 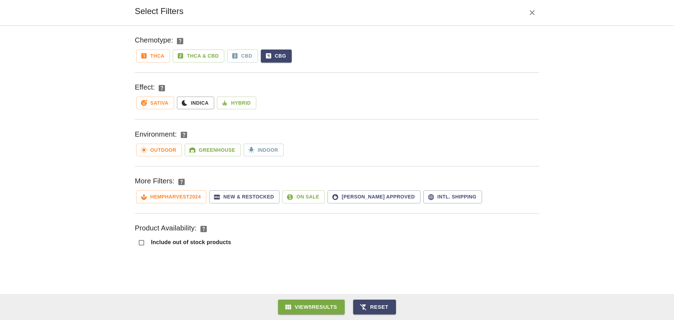 I want to click on button: Hybrid, so click(x=237, y=103).